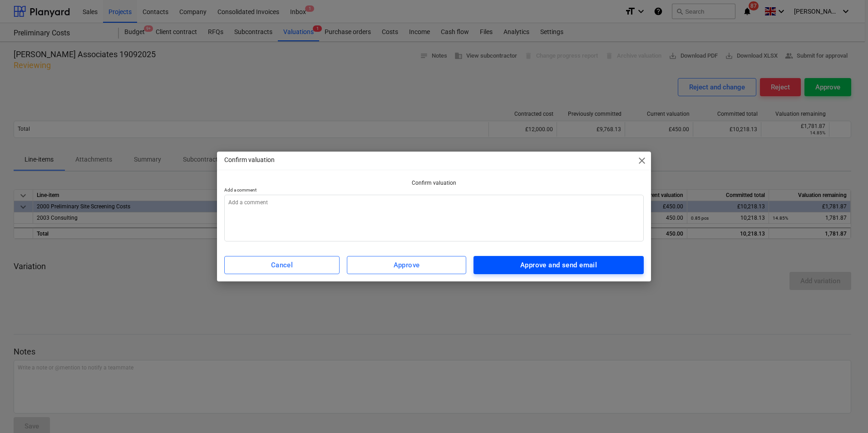 Image resolution: width=868 pixels, height=433 pixels. I want to click on button: Cancel, so click(282, 265).